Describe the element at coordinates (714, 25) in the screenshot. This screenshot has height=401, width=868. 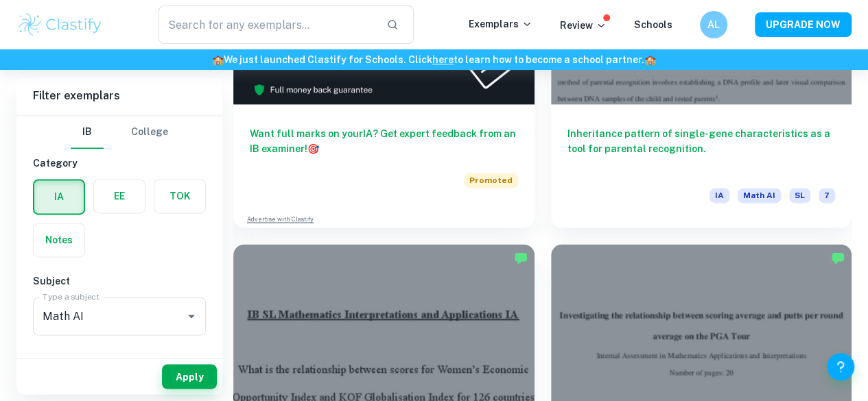
I see `button: AL` at that location.